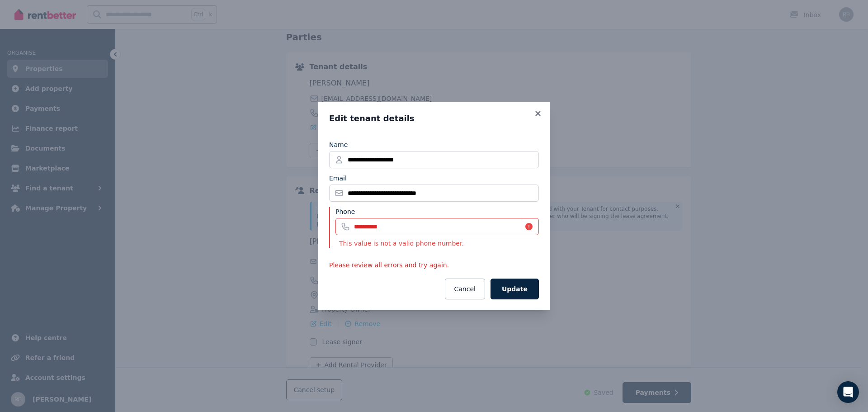 The image size is (868, 412). What do you see at coordinates (345, 212) in the screenshot?
I see `label: Phone` at bounding box center [345, 212].